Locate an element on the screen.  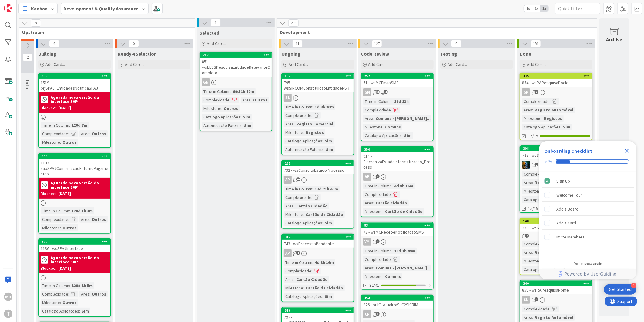
div: Add a Board is located at coordinates (567, 209).